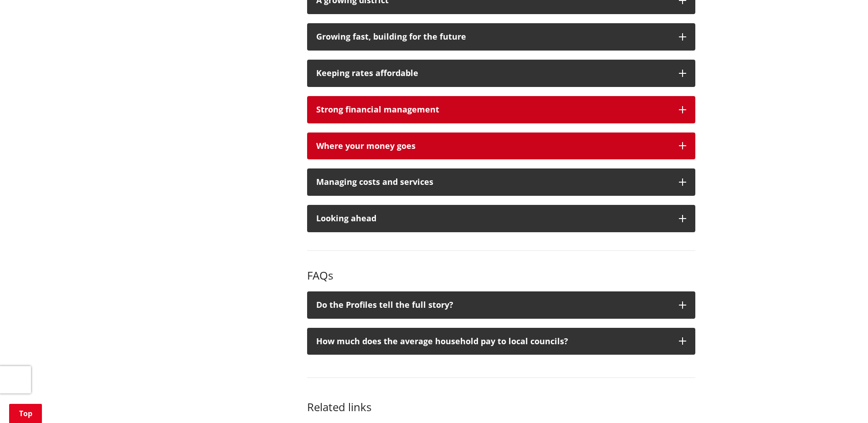 The width and height of the screenshot is (868, 423). I want to click on h3: FAQs, so click(502, 275).